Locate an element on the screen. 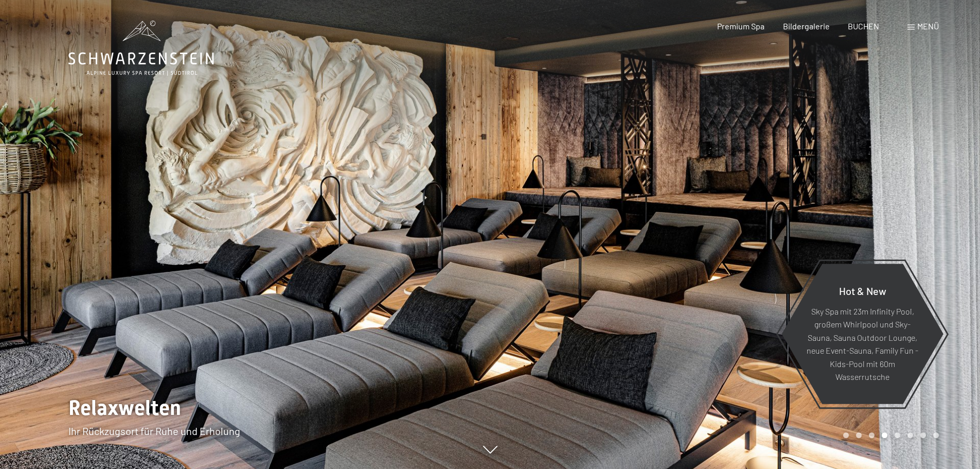  div: Carousel Page 7 is located at coordinates (923, 435).